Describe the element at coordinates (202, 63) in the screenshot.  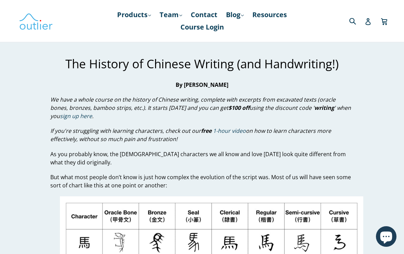
I see `span: The History of Chinese Writing (and Handwriting!)` at that location.